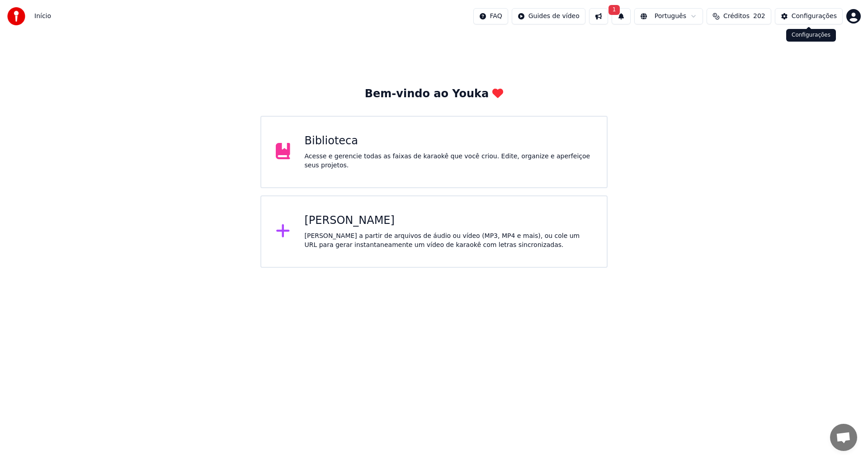 This screenshot has width=868, height=460. I want to click on button: 1, so click(622, 17).